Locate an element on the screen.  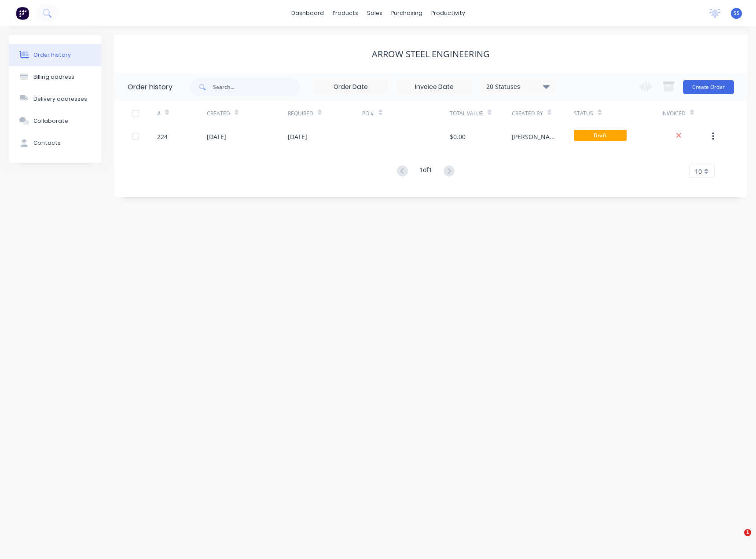
button: Delivery addresses is located at coordinates (55, 99).